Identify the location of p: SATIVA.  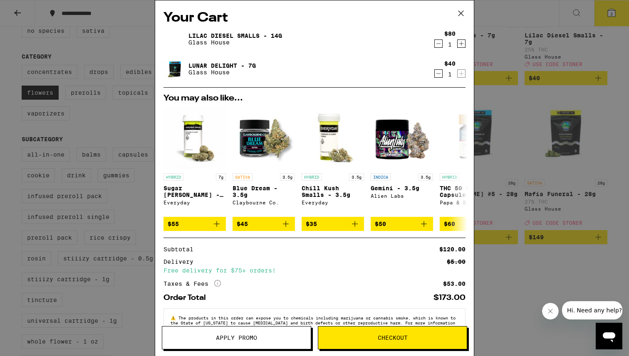
(242, 177).